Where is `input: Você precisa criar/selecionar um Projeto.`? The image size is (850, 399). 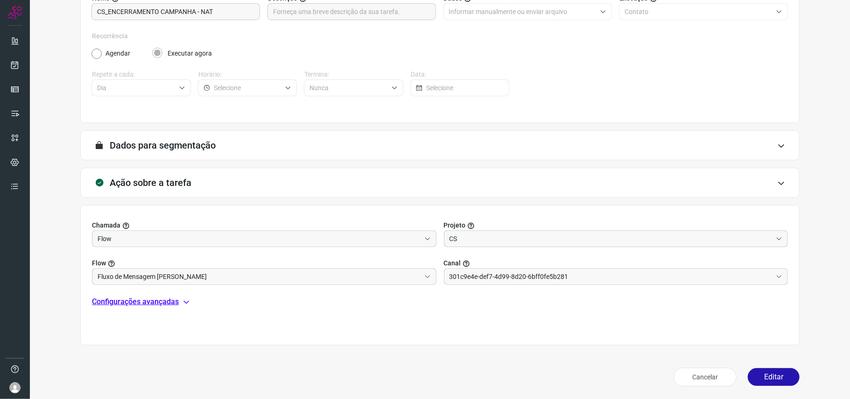 input: Você precisa criar/selecionar um Projeto. is located at coordinates (259, 276).